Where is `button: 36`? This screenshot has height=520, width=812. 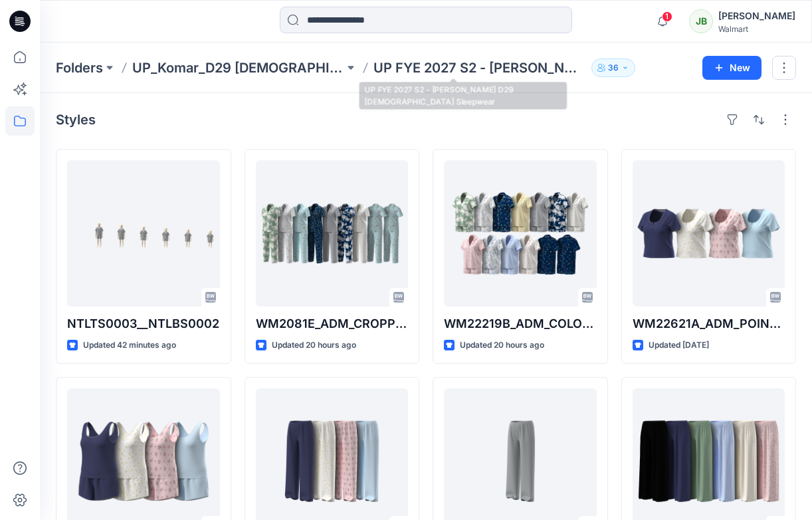 button: 36 is located at coordinates (614, 68).